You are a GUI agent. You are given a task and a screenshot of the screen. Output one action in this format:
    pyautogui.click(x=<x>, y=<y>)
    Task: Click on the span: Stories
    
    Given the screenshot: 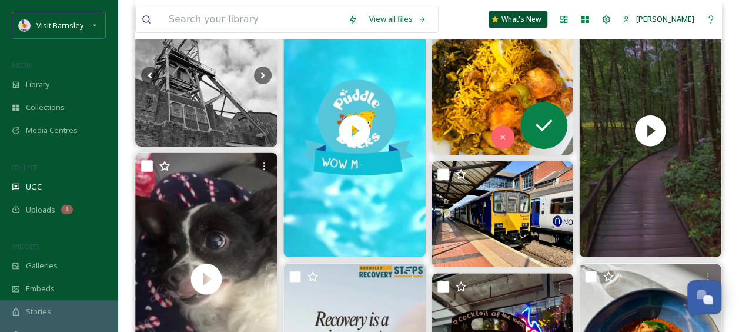 What is the action you would take?
    pyautogui.click(x=38, y=311)
    